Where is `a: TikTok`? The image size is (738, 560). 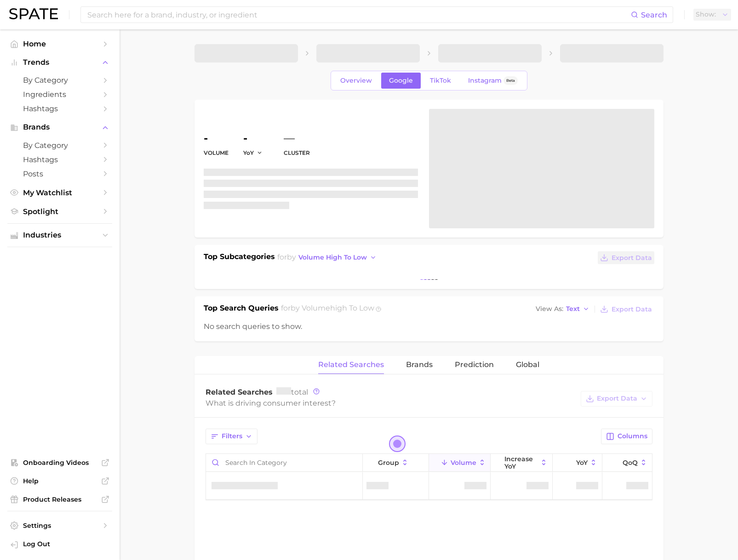
a: TikTok is located at coordinates (440, 80).